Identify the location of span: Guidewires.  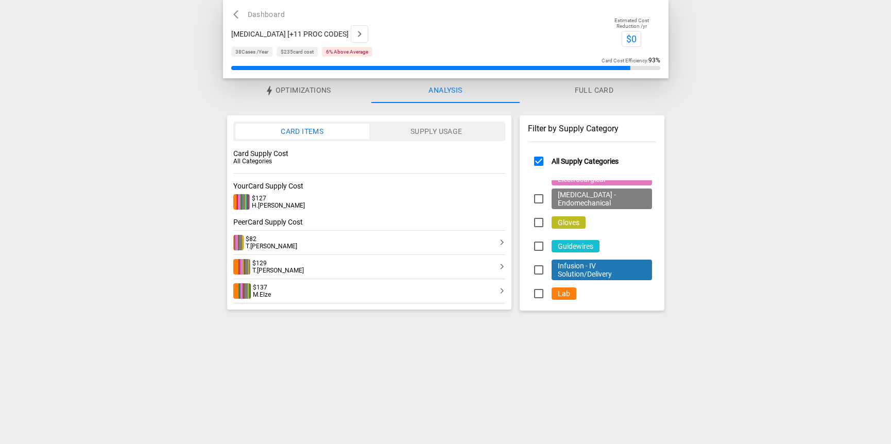
(576, 246).